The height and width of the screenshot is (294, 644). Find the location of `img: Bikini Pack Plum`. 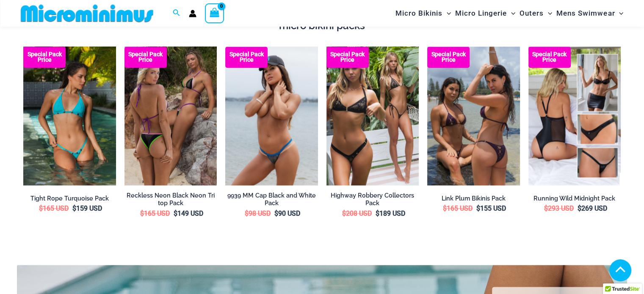

img: Bikini Pack Plum is located at coordinates (473, 116).